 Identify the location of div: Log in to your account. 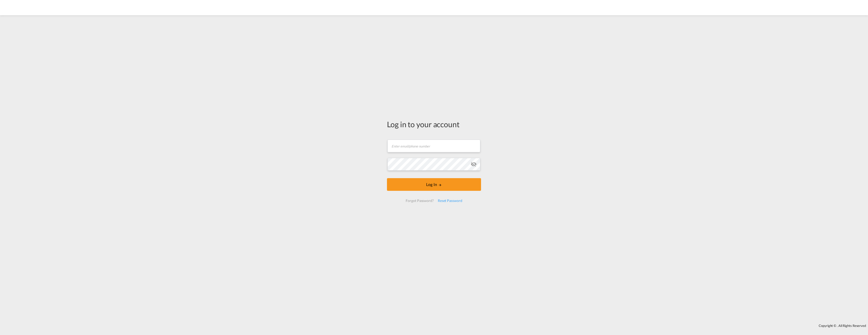
(434, 124).